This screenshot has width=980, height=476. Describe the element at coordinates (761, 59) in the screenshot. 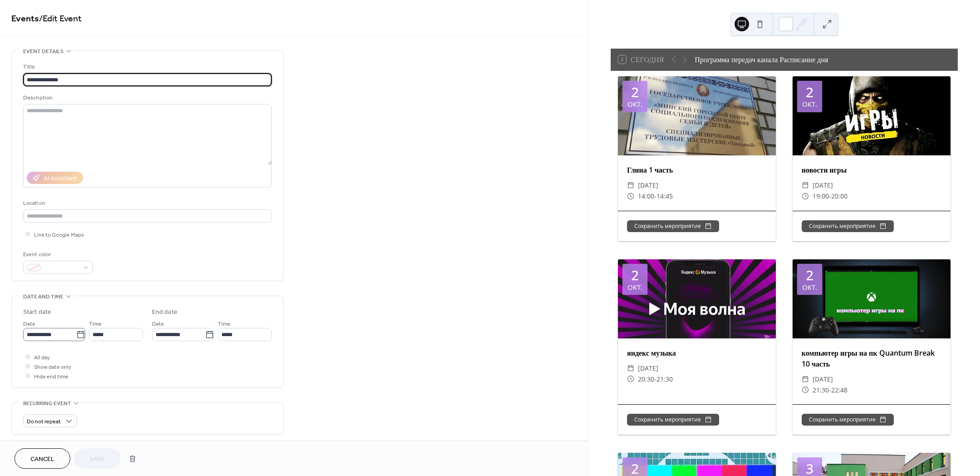

I see `div: Программа передач канала Расписание дня` at that location.